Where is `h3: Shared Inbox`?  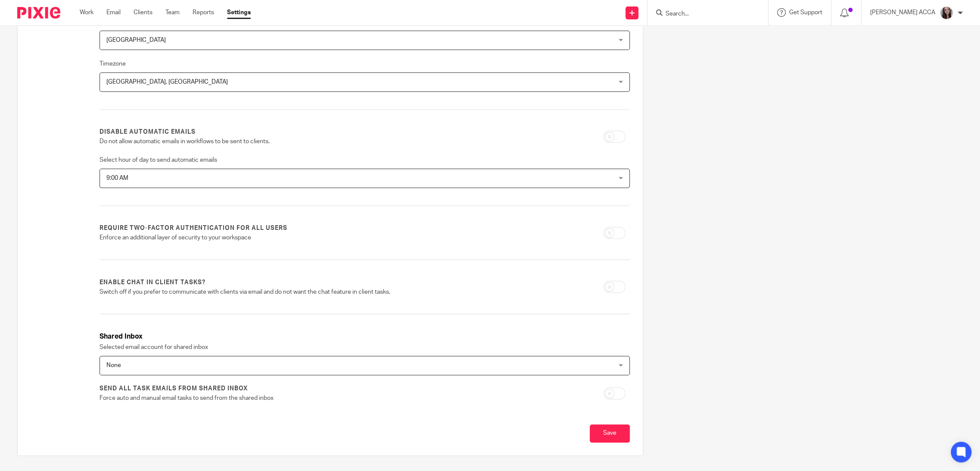 h3: Shared Inbox is located at coordinates (364, 337).